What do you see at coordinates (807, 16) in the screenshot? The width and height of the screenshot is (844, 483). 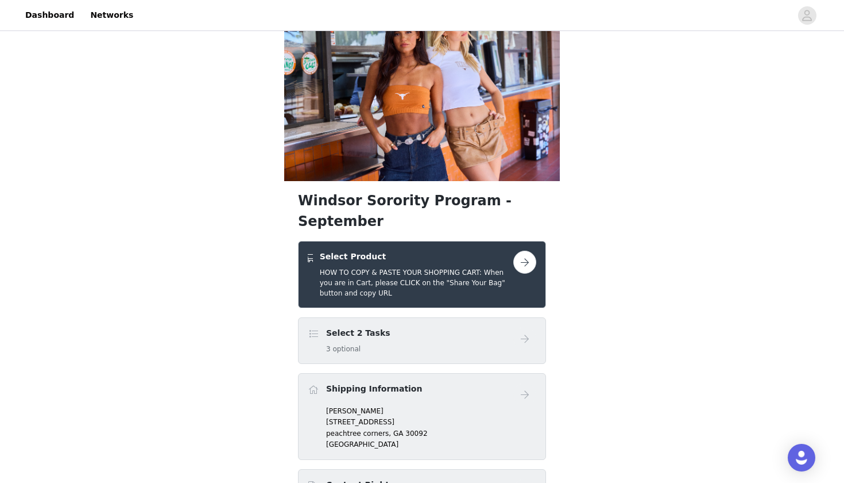 I see `div: avatar` at bounding box center [807, 16].